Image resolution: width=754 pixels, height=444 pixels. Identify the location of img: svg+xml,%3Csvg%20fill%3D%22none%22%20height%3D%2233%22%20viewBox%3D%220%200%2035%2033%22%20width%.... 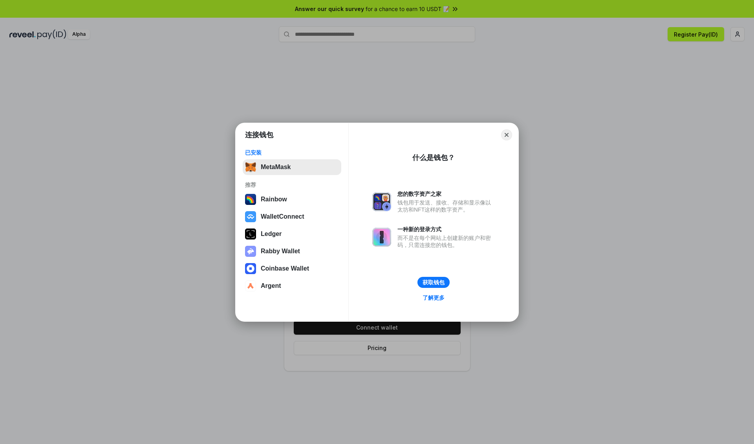
(251, 167).